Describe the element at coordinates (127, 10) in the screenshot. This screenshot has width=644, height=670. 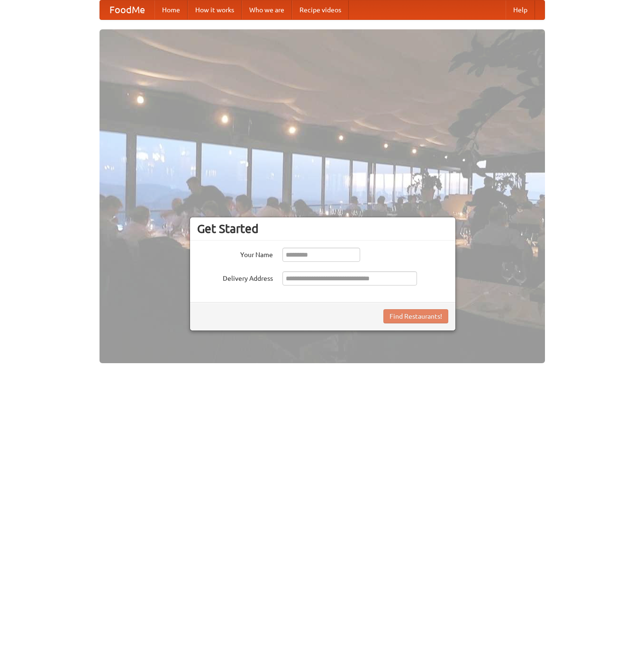
I see `a: FoodMe` at that location.